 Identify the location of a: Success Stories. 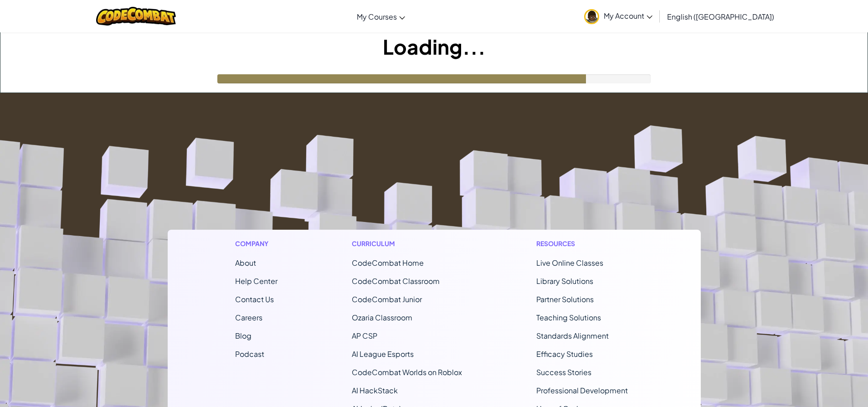
(564, 372).